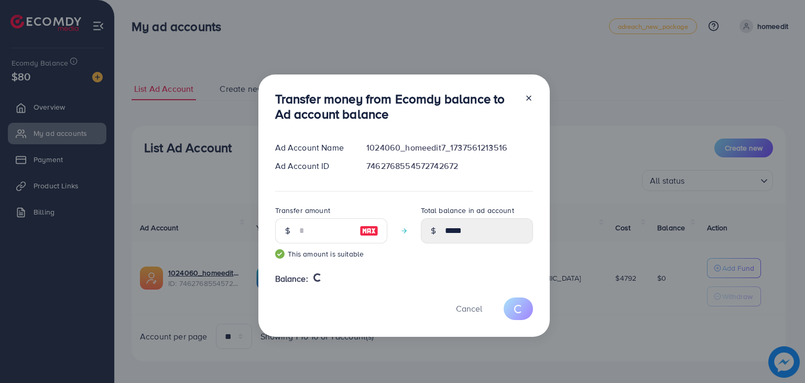  I want to click on img: guide, so click(280, 254).